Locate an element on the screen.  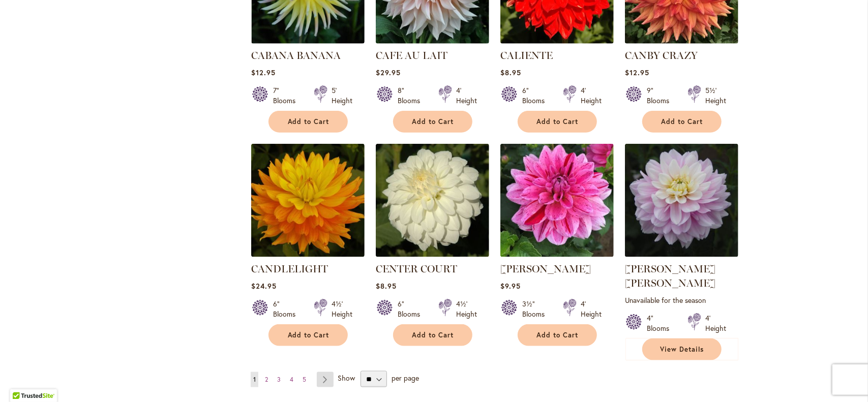
a: Charlotte Mae is located at coordinates (682, 254).